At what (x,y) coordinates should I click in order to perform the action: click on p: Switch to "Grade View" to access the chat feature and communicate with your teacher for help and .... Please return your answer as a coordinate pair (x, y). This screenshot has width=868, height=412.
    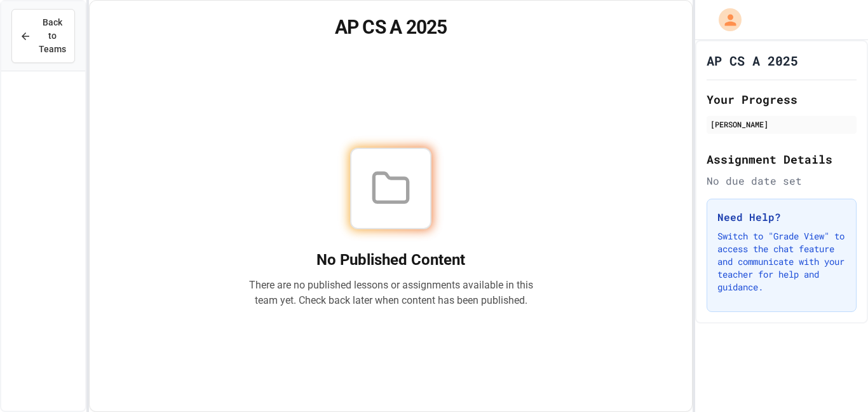
    Looking at the image, I should click on (782, 262).